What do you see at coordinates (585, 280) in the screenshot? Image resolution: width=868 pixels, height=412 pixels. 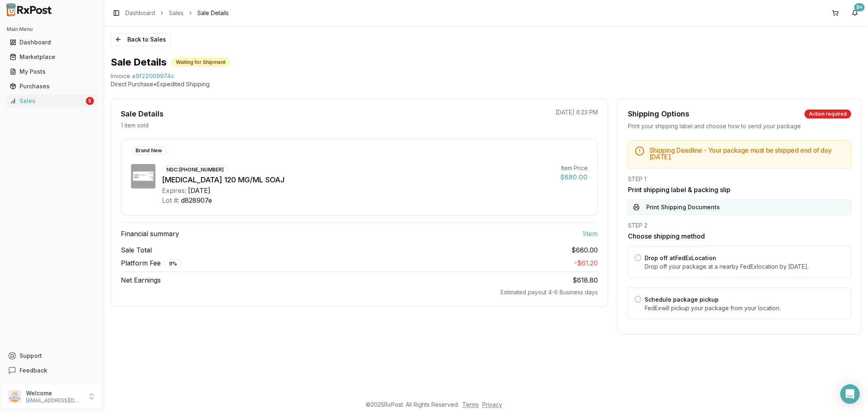 I see `span: $618.80` at bounding box center [585, 280].